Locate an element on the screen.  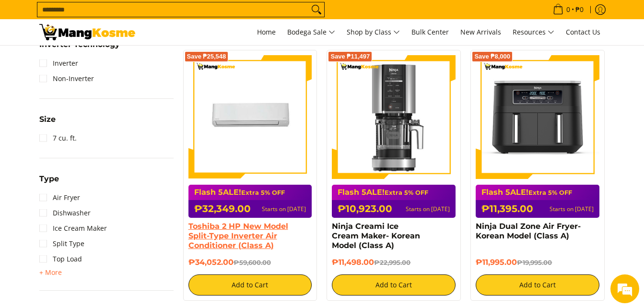
em: Submit is located at coordinates (158, 245).